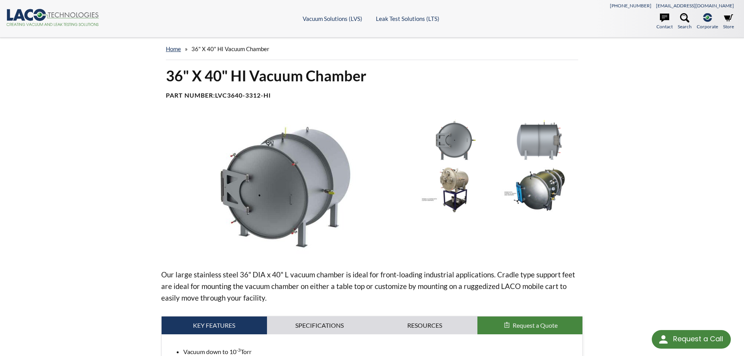  What do you see at coordinates (238, 350) in the screenshot?
I see `sup: -3` at bounding box center [238, 350].